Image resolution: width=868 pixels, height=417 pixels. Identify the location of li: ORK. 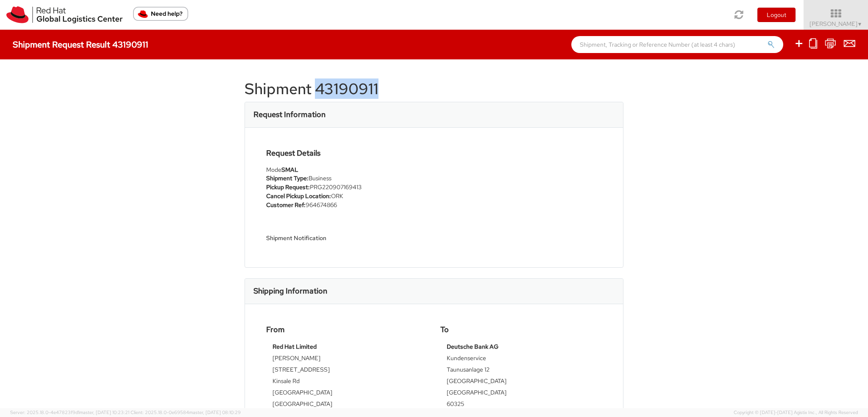
(347, 196).